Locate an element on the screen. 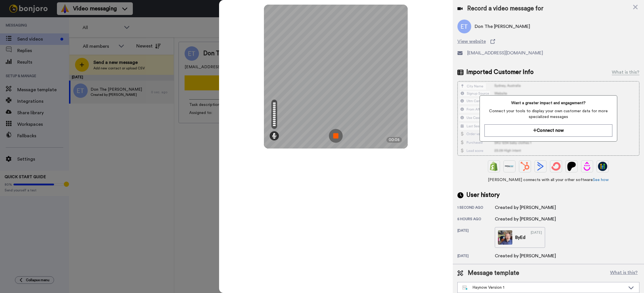 The width and height of the screenshot is (644, 293). img: Patreon is located at coordinates (571, 166).